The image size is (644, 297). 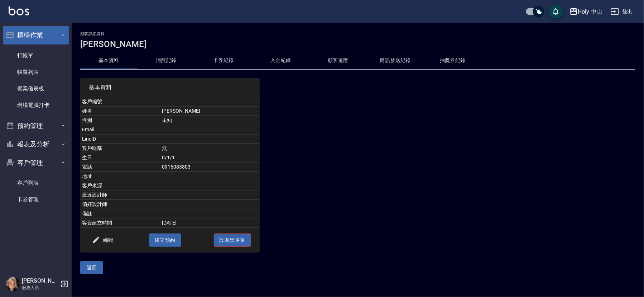 What do you see at coordinates (36, 35) in the screenshot?
I see `button: 櫃檯作業` at bounding box center [36, 35].